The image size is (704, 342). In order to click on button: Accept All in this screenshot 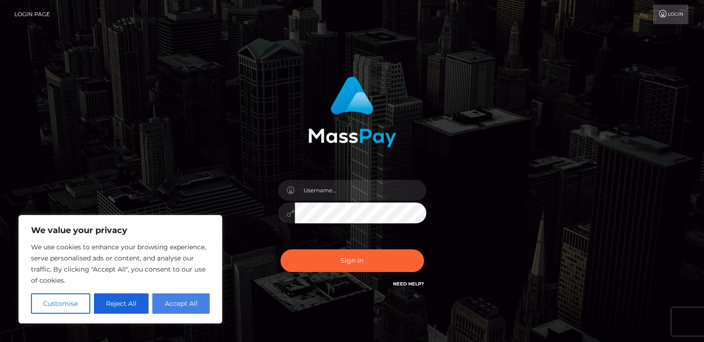, I will do `click(181, 303)`.